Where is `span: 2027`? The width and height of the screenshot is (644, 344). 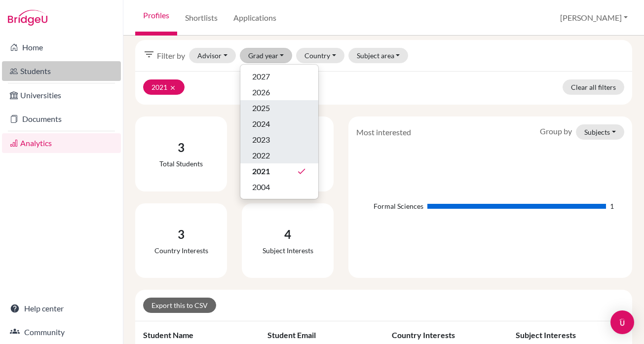
span: 2027 is located at coordinates (261, 76).